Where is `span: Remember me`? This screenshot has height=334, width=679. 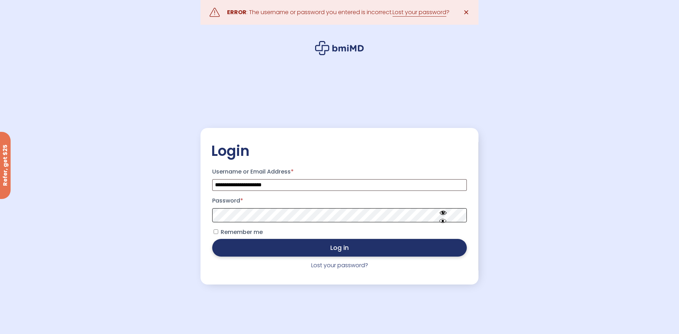
span: Remember me is located at coordinates (242, 232).